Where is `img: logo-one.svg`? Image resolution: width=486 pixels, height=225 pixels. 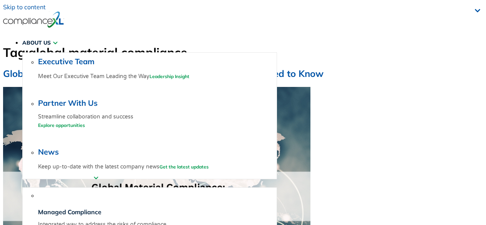
img: logo-one.svg is located at coordinates (33, 20).